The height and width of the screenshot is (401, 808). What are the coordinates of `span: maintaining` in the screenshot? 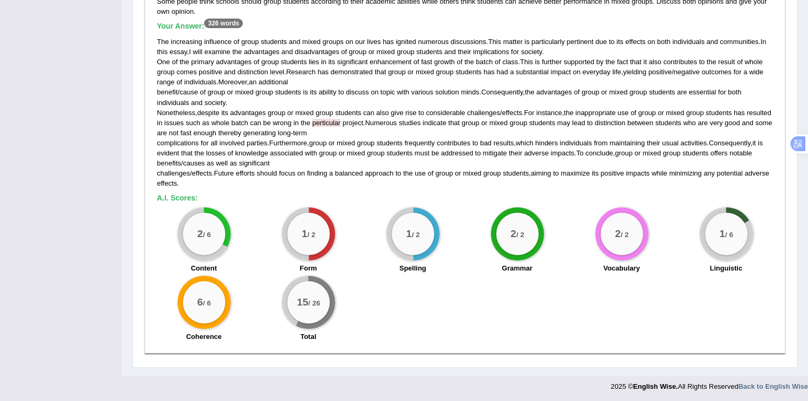 It's located at (627, 143).